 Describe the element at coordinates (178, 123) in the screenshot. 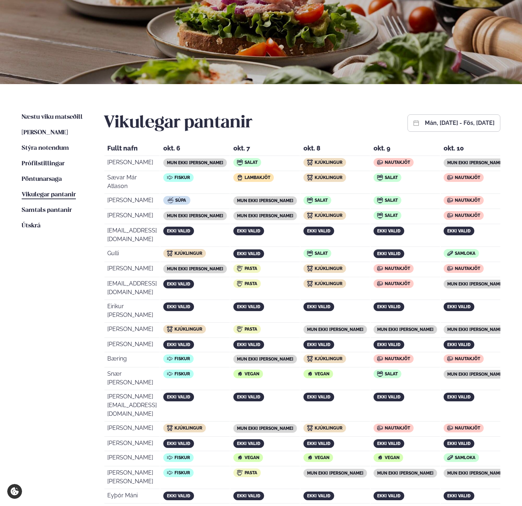

I see `h2: Vikulegar pantanir` at that location.